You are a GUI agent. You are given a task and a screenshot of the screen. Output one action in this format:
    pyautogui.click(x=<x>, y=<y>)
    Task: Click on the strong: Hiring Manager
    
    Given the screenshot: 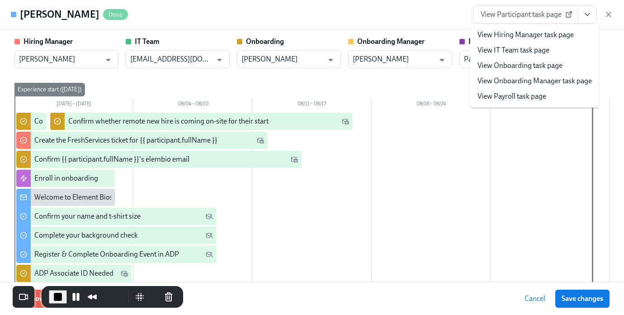 What is the action you would take?
    pyautogui.click(x=48, y=41)
    